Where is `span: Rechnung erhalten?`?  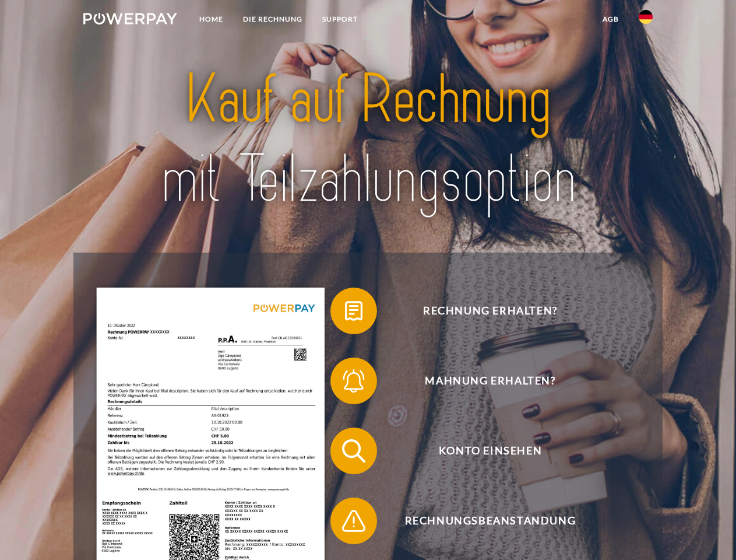
span: Rechnung erhalten? is located at coordinates (490, 311).